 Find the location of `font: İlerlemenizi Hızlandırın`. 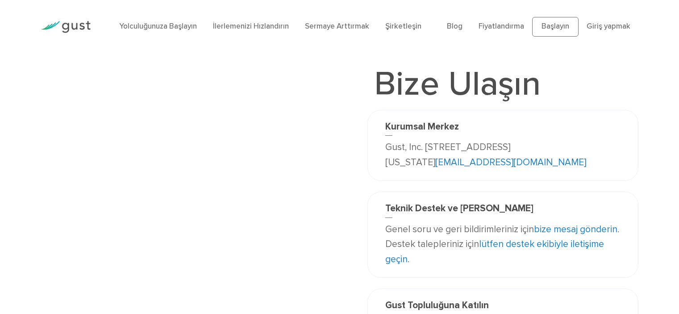

font: İlerlemenizi Hızlandırın is located at coordinates (251, 26).